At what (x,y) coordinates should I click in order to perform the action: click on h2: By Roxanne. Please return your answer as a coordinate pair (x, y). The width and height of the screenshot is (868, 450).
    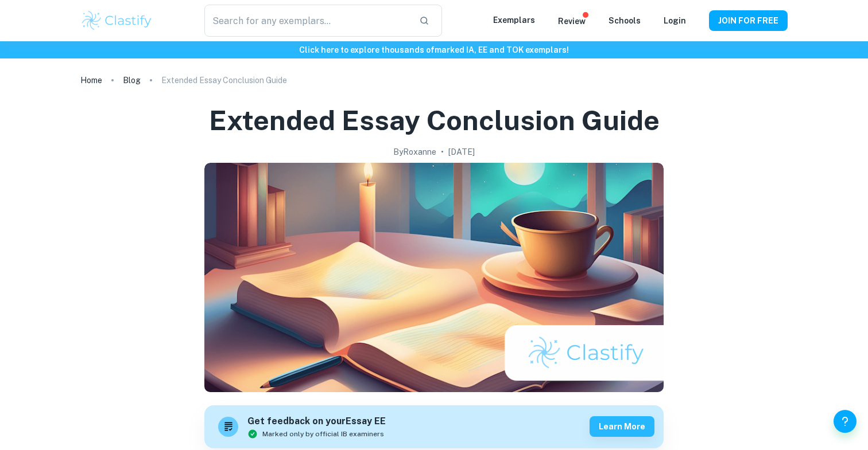
    Looking at the image, I should click on (414, 152).